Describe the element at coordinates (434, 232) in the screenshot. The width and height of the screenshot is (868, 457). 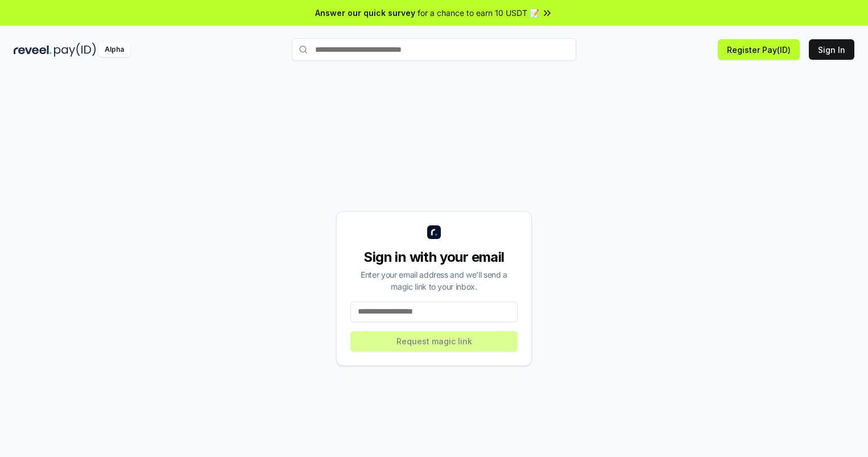
I see `img: logo_small` at that location.